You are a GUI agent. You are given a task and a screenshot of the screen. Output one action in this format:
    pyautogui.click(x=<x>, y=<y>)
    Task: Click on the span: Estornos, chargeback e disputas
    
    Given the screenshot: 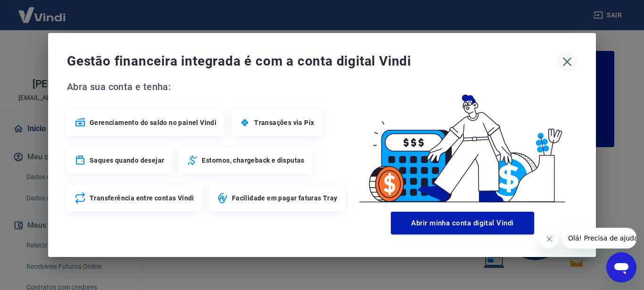 What is the action you would take?
    pyautogui.click(x=252, y=160)
    